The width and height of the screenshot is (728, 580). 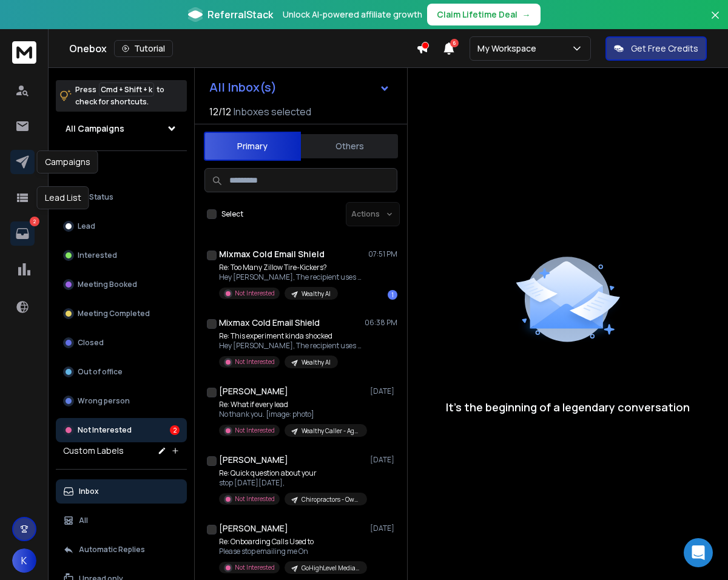 What do you see at coordinates (35, 222) in the screenshot?
I see `p: 2` at bounding box center [35, 222].